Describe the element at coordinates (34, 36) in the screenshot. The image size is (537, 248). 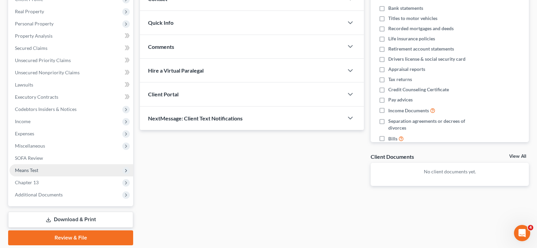
I see `span: Property Analysis` at that location.